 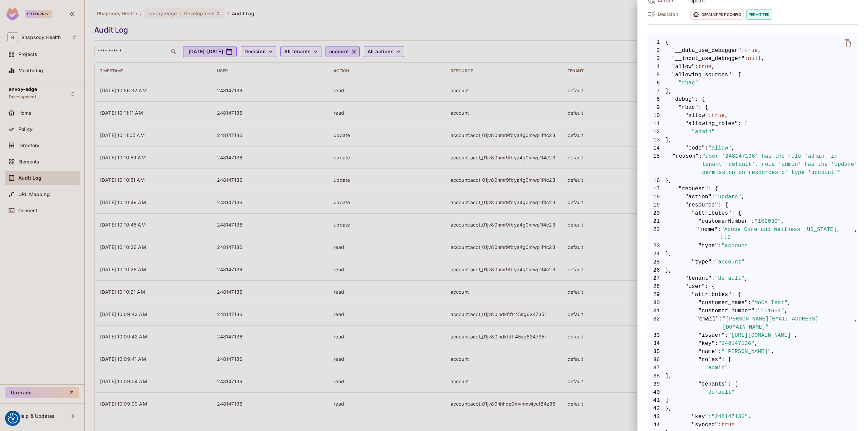 What do you see at coordinates (656, 59) in the screenshot?
I see `span: 3` at bounding box center [656, 59].